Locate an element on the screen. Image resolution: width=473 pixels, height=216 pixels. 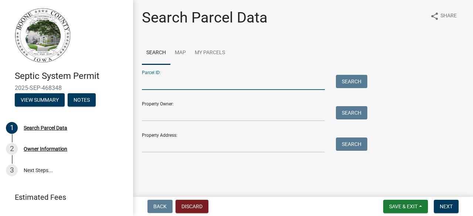
div: 3 is located at coordinates (12, 171).